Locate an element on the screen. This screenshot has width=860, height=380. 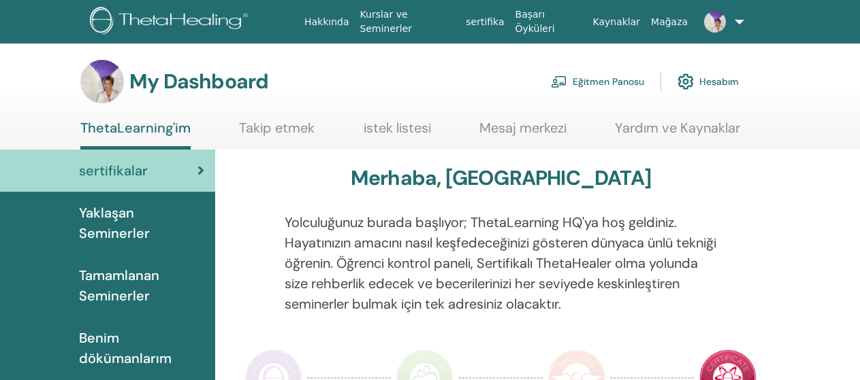
a: ThetaLearning'im is located at coordinates (135, 135).